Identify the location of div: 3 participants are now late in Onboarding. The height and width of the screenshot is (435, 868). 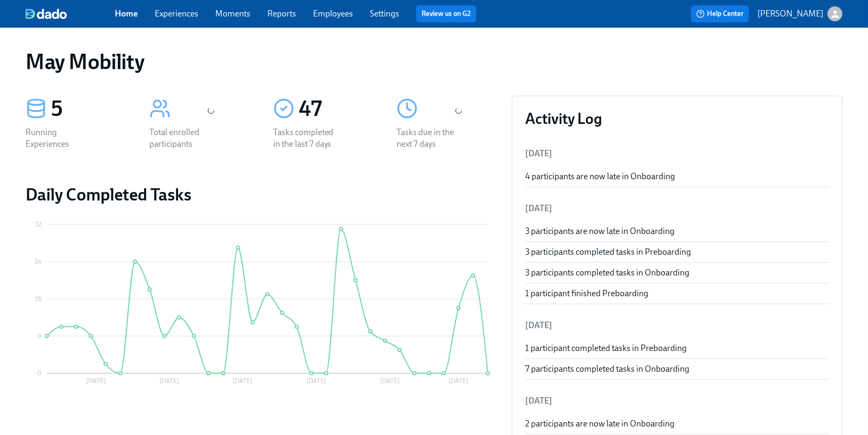
(677, 231).